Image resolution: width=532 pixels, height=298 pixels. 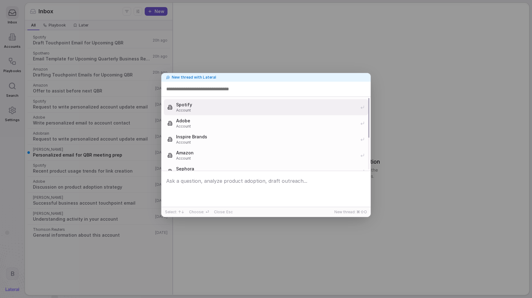 What do you see at coordinates (266, 153) in the screenshot?
I see `span: Amazon` at bounding box center [266, 153].